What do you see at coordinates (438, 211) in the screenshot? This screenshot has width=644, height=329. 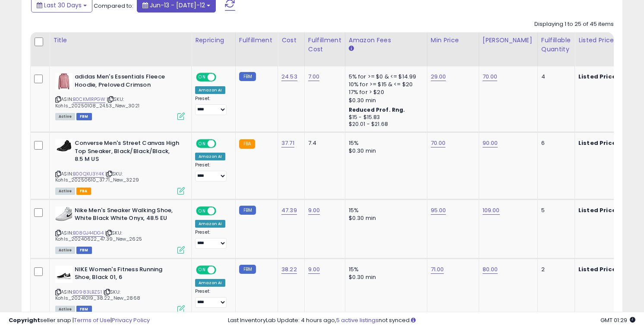 I see `a: 95.00` at bounding box center [438, 211].